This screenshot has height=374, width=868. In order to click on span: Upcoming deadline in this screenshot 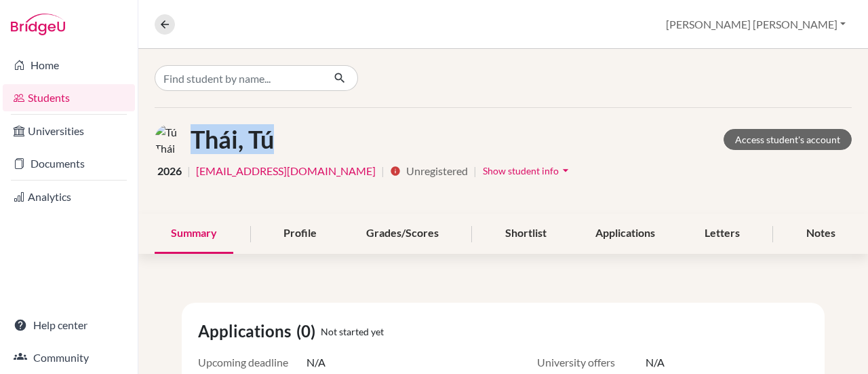, I will do `click(252, 363)`.